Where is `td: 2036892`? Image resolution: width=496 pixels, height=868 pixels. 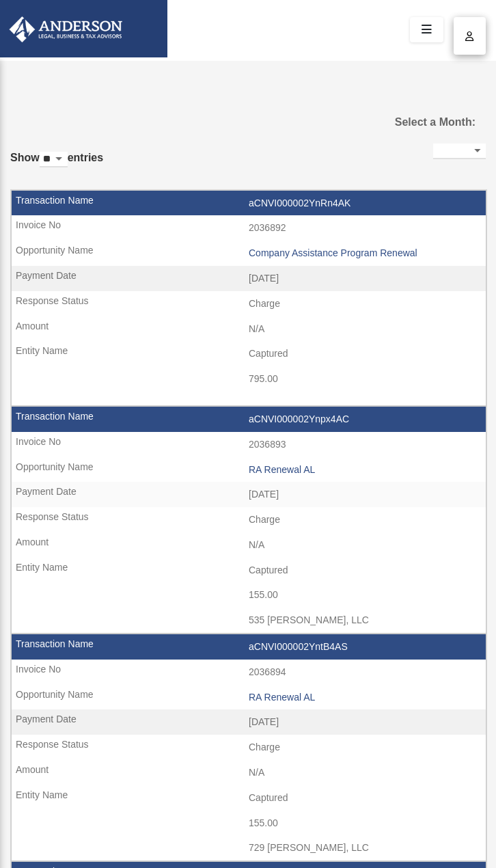
td: 2036892 is located at coordinates (249, 229).